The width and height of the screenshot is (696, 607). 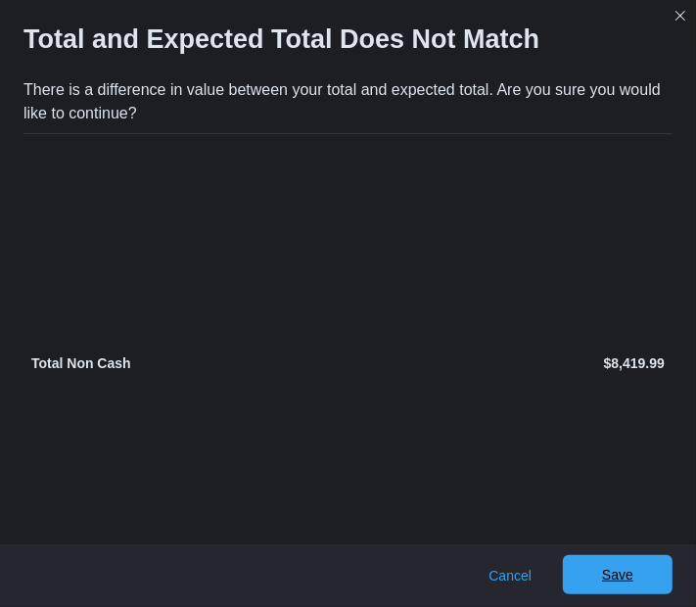 What do you see at coordinates (618, 575) in the screenshot?
I see `span: Save` at bounding box center [618, 575].